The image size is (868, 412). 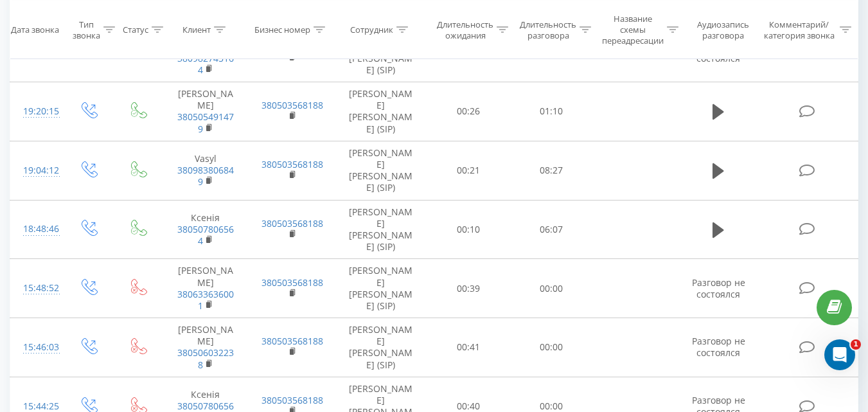 What do you see at coordinates (36, 171) in the screenshot?
I see `div: 19:04:12` at bounding box center [36, 171].